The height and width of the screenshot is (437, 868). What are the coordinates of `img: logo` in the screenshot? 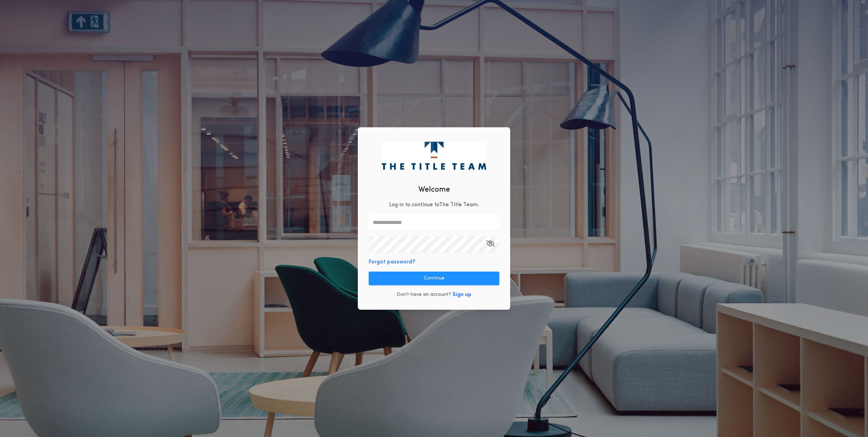 It's located at (434, 155).